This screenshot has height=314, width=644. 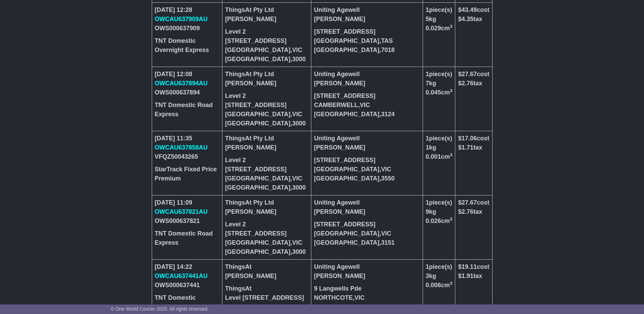 I want to click on span: 2.76, so click(x=467, y=83).